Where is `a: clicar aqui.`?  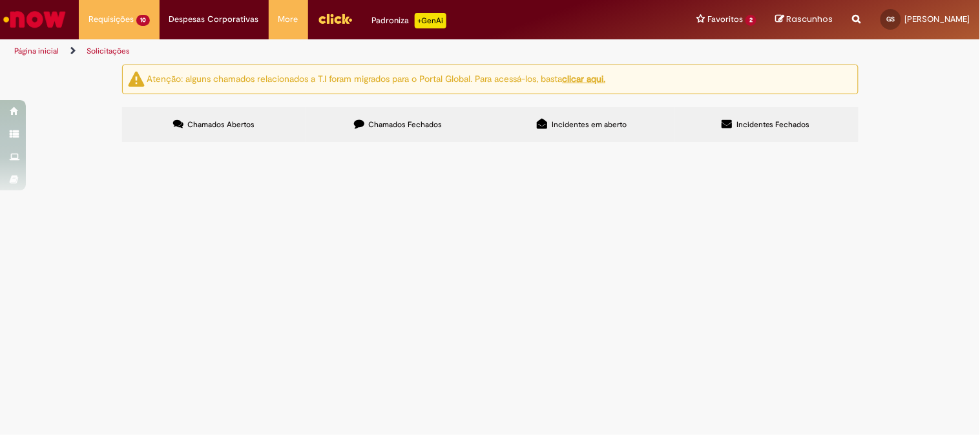 a: clicar aqui. is located at coordinates (584, 79).